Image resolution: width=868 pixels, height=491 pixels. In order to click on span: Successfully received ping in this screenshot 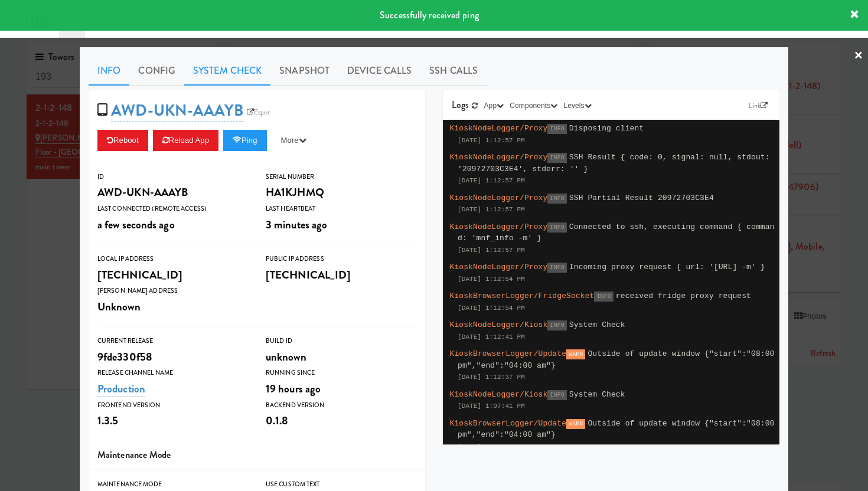, I will do `click(430, 15)`.